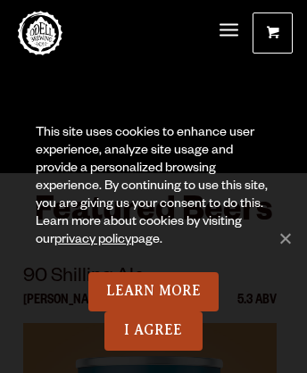  I want to click on span: No, so click(285, 239).